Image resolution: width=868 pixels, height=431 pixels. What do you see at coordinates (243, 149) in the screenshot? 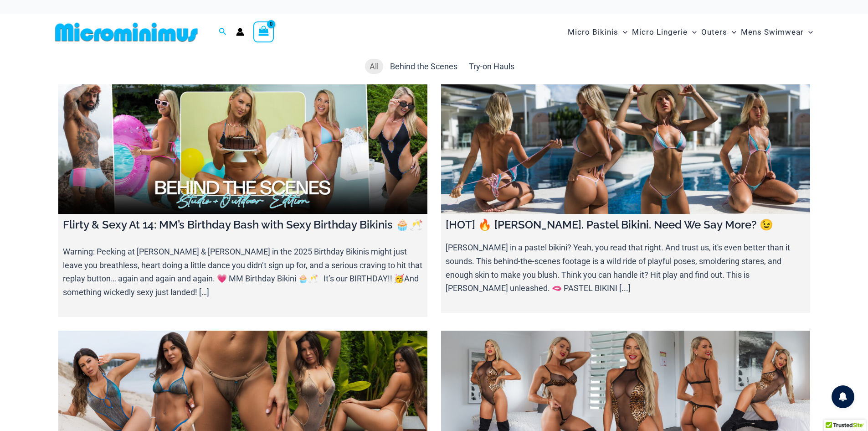
I see `a: Flirty & Sexy At 14: MM’s Birthday Bash with Sexy Birthday Bikinis 🧁🥂` at bounding box center [243, 149].